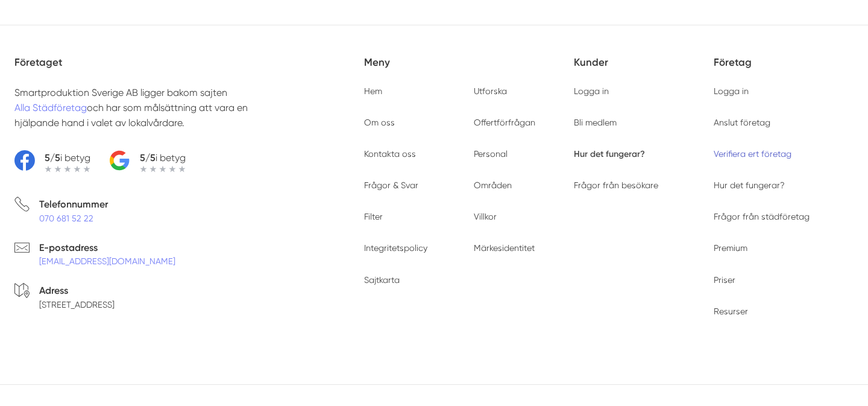  Describe the element at coordinates (189, 69) in the screenshot. I see `h5: Företaget` at that location.